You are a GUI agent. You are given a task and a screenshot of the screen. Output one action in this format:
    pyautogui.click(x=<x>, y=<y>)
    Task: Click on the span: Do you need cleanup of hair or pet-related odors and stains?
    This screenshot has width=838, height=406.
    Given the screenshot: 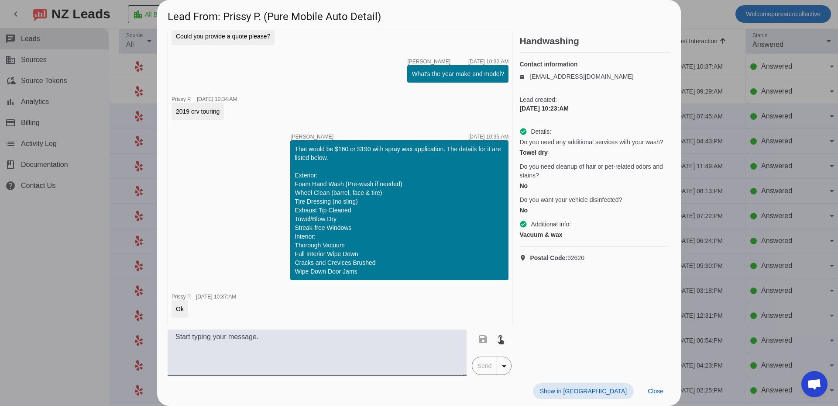 What is the action you would take?
    pyautogui.click(x=593, y=171)
    